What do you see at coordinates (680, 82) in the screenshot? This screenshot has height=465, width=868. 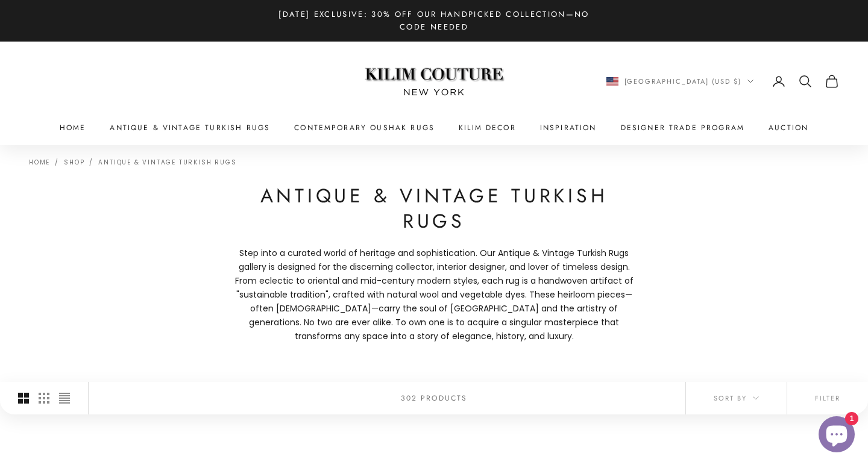 I see `button: Change country or currency` at bounding box center [680, 82].